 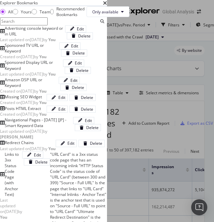 I want to click on div: Open Intercom Messenger, so click(x=199, y=208).